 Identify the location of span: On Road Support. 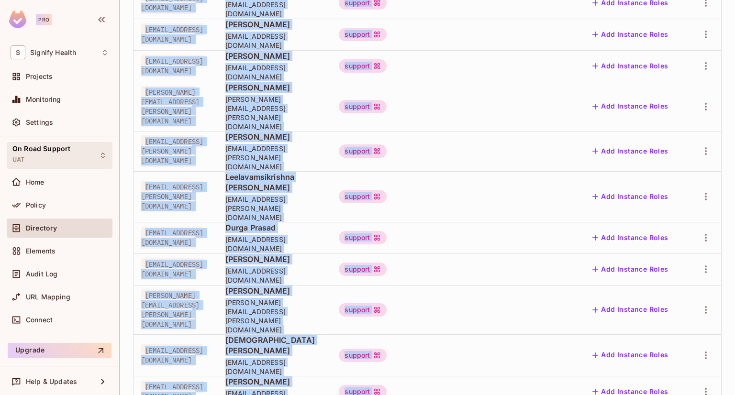
(41, 149).